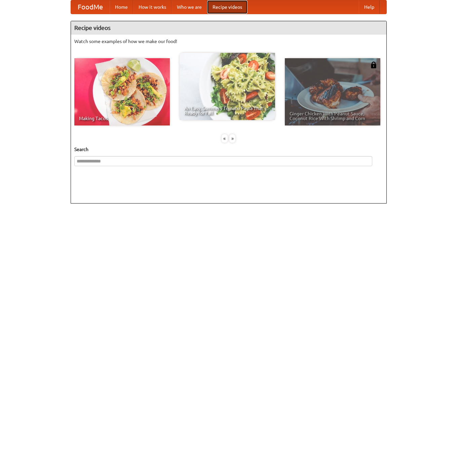  What do you see at coordinates (121, 7) in the screenshot?
I see `a: Home` at bounding box center [121, 7].